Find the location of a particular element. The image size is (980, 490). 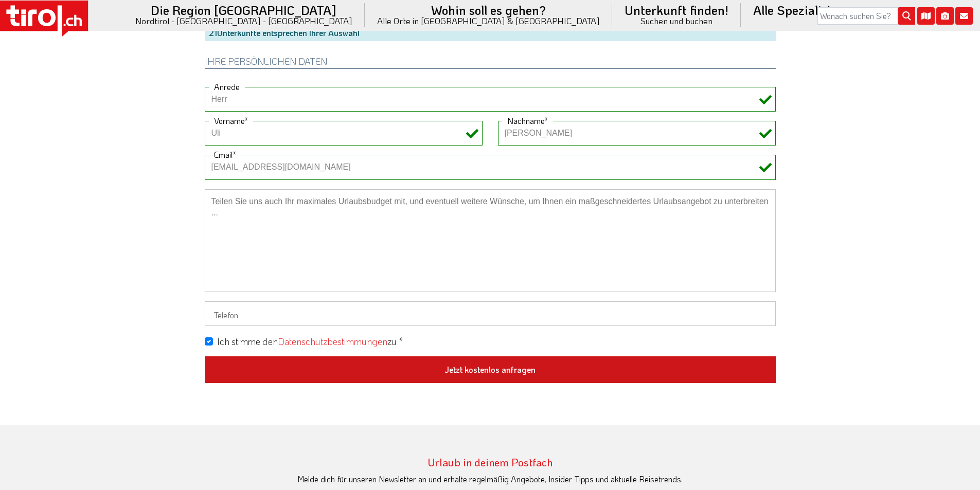

a: Datenschutzbestimmungen is located at coordinates (333, 342).